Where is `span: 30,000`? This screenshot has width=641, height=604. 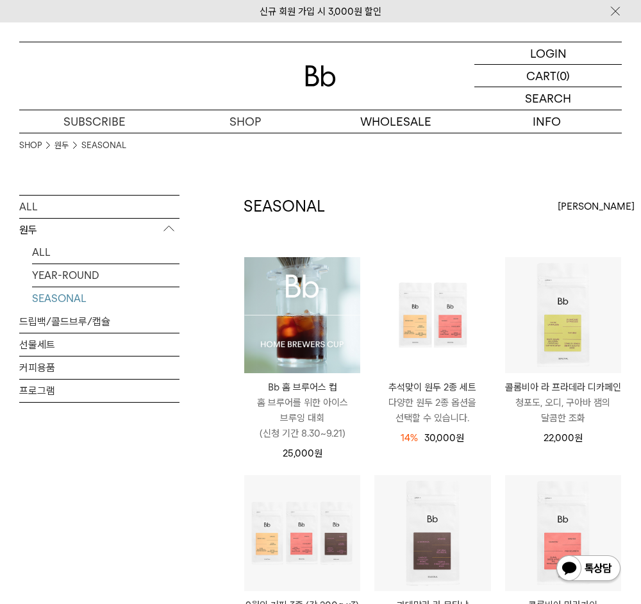
span: 30,000 is located at coordinates (444, 438).